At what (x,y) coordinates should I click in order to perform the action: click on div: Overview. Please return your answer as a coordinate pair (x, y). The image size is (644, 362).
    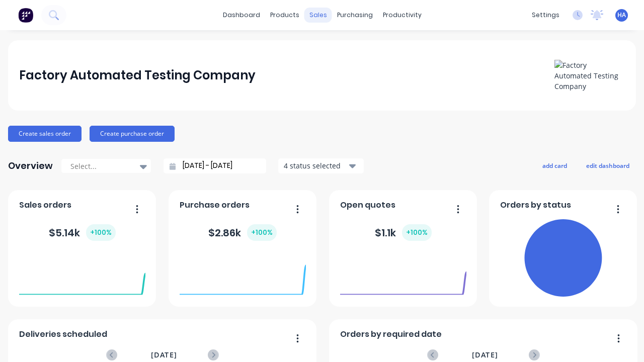
    Looking at the image, I should click on (31, 166).